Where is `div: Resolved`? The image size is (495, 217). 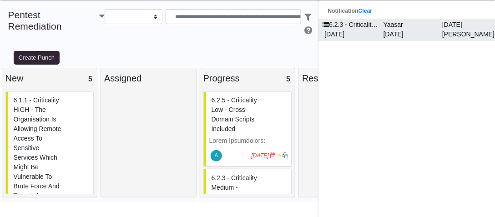
div: Resolved is located at coordinates (346, 78).